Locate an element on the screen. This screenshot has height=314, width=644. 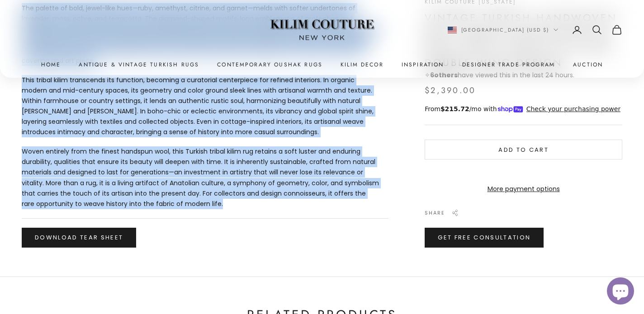
inbox-online-store-chat: Shopify online store chat is located at coordinates (621, 292).